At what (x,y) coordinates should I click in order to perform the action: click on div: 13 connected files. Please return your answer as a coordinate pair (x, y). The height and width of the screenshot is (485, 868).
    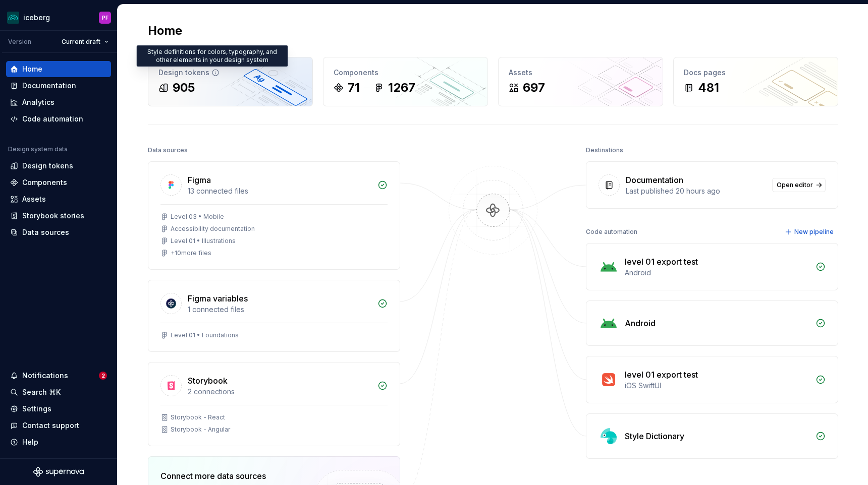
    Looking at the image, I should click on (279, 191).